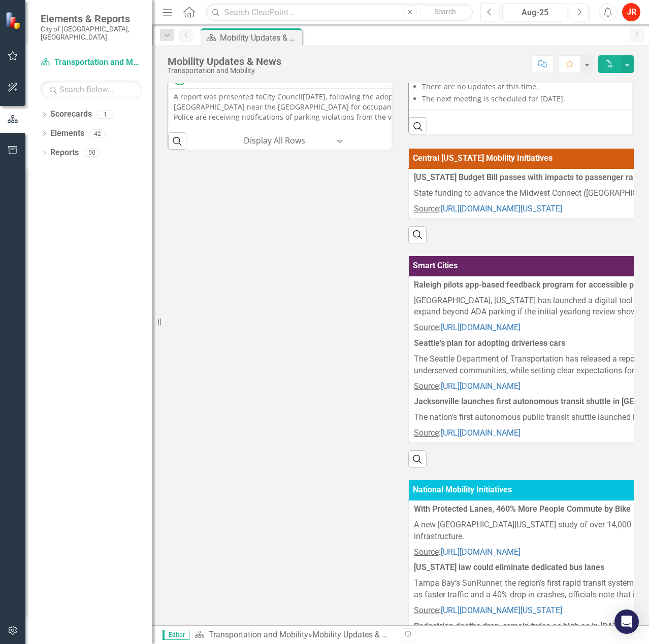 This screenshot has width=649, height=644. Describe the element at coordinates (176, 635) in the screenshot. I see `span: Editor` at that location.